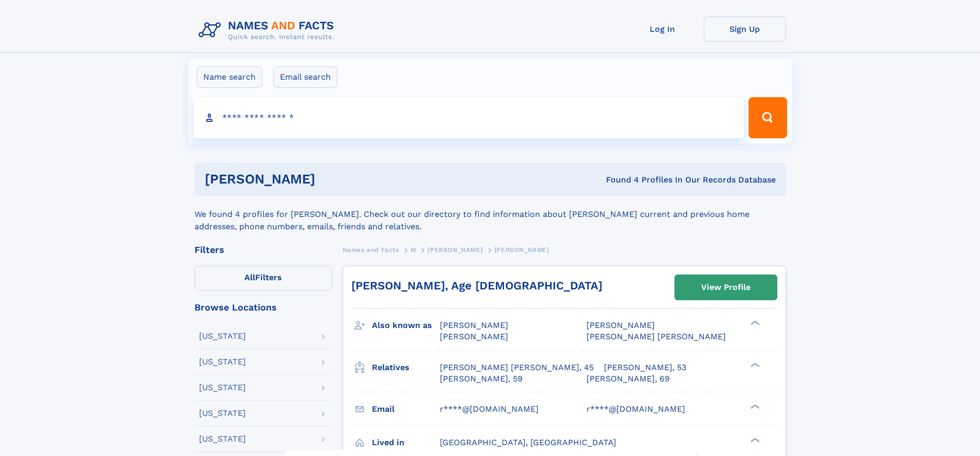  I want to click on label: Email search, so click(305, 77).